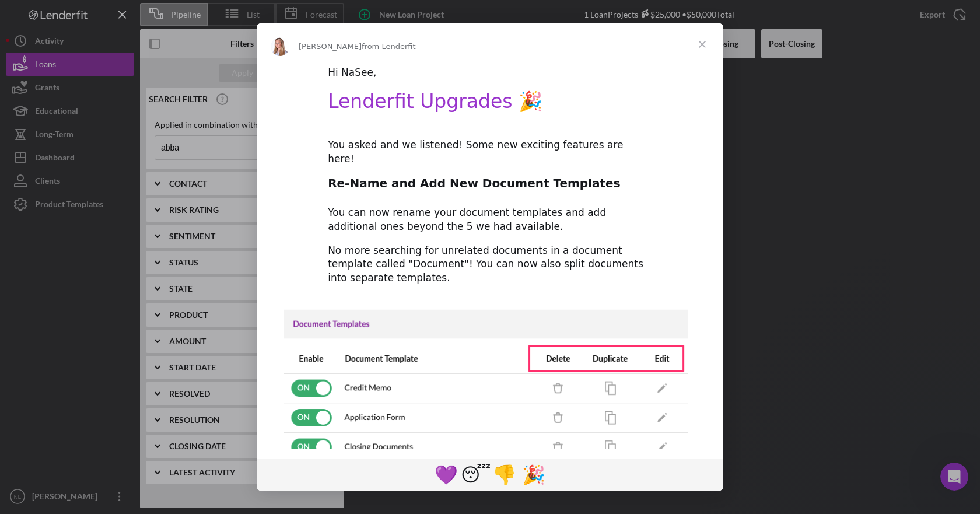 This screenshot has height=514, width=980. I want to click on h1: Lenderfit Upgrades 🎉, so click(490, 105).